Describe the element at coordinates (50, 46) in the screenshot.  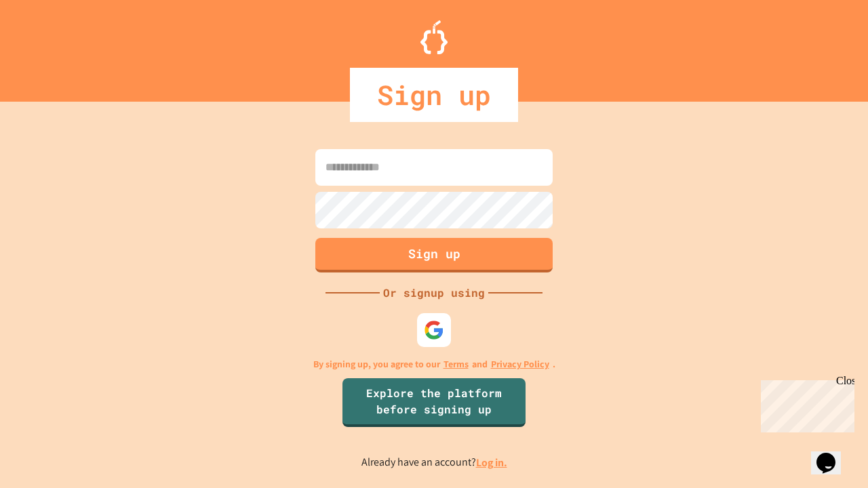
I see `div: Chat with us now!Close` at that location.